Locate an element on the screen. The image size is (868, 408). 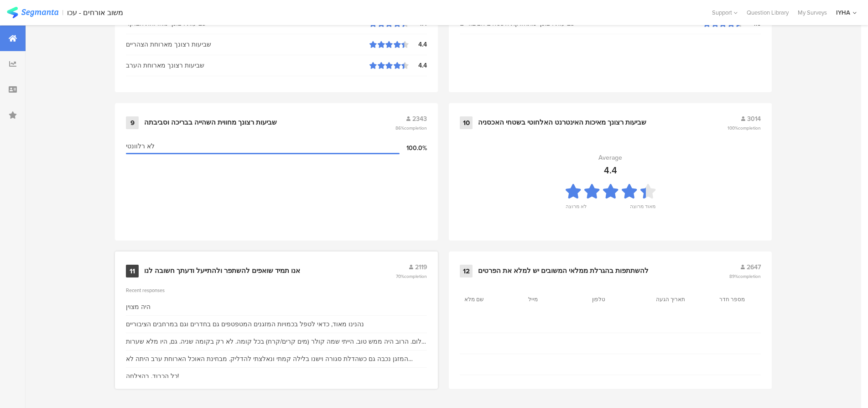
div: המזגן נכבה גם כשהדלת סגורה וישנו בלילה קמתי ונאלצתי להדליק. מבחינת האוכל הארוחת ערב היתה לא טעימה... is located at coordinates (276, 359).